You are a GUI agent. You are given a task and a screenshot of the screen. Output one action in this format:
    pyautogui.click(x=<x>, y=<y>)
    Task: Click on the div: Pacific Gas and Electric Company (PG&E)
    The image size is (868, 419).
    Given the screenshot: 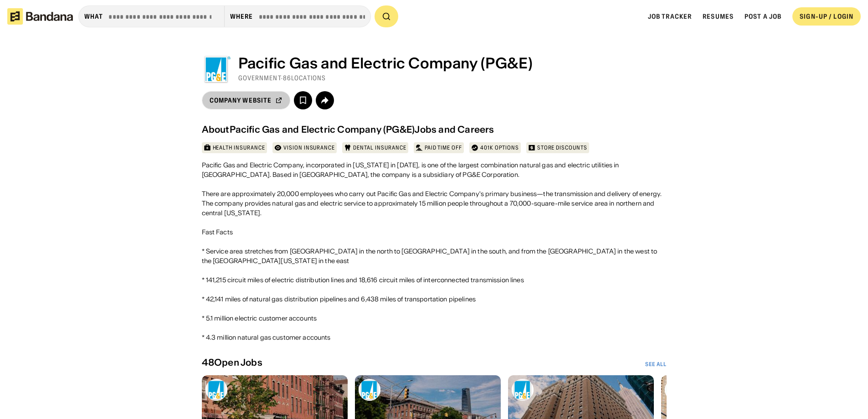 What is the action you would take?
    pyautogui.click(x=386, y=63)
    